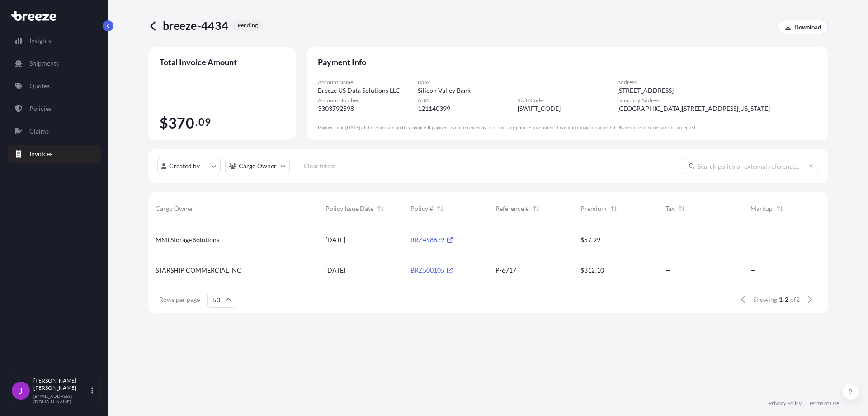  I want to click on span: Bank, so click(518, 83).